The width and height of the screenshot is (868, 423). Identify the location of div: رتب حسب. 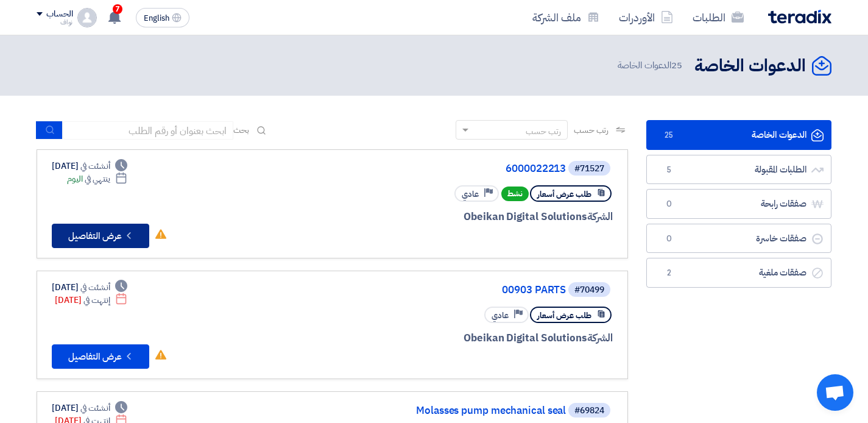
(544, 131).